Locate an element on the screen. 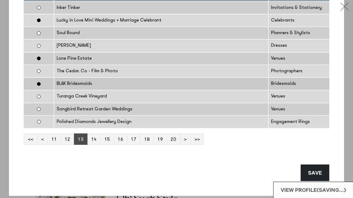  a: 13 is located at coordinates (81, 139).